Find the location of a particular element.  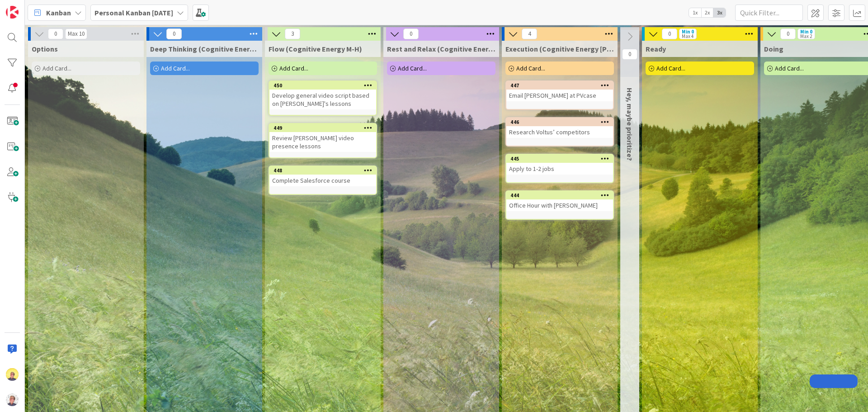

div: Research Voltus’ competitors is located at coordinates (559, 132).